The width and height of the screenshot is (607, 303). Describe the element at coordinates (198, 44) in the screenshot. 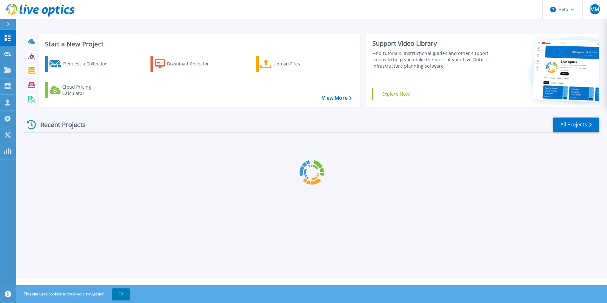

I see `h3: Start a New Project` at that location.